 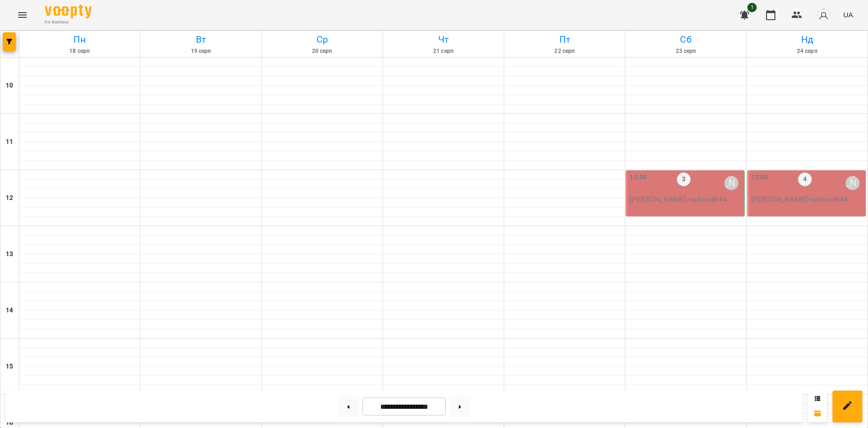 What do you see at coordinates (201, 51) in the screenshot?
I see `h6: 19 серп` at bounding box center [201, 51].